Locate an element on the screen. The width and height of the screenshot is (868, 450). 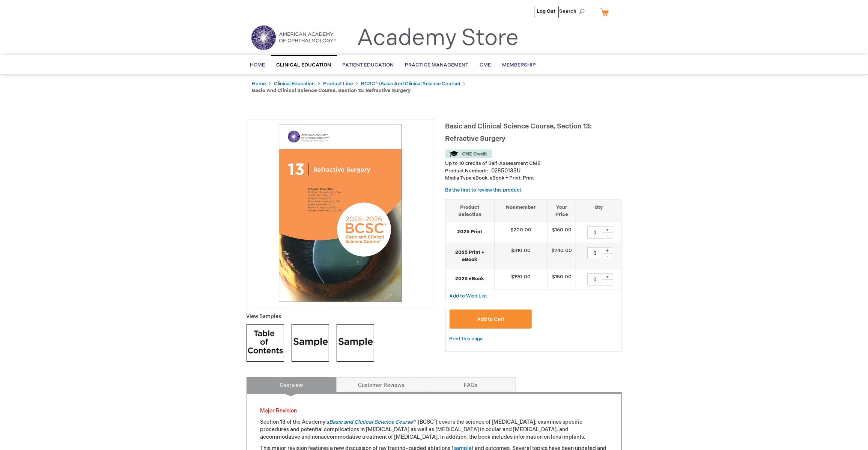
td: $190.00 is located at coordinates (521, 279).